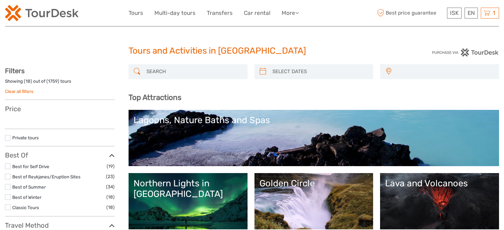  I want to click on b: Top Attractions, so click(155, 97).